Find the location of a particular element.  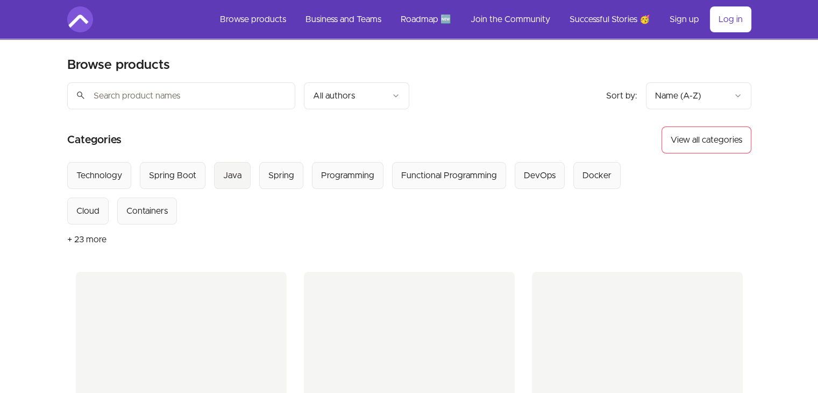

h2: Browse products is located at coordinates (118, 65).